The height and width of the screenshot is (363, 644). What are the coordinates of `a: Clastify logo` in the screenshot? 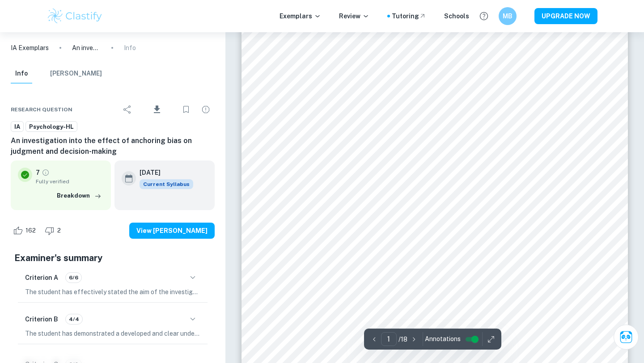 It's located at (75, 16).